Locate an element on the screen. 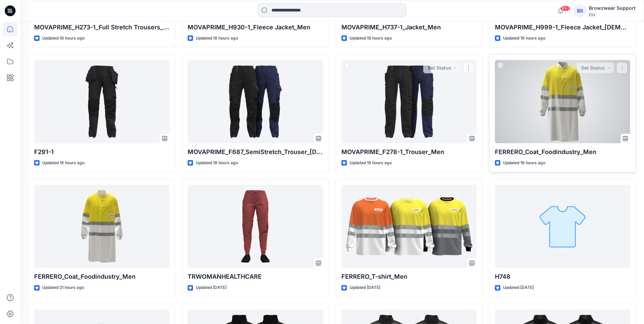  p: F291-1 is located at coordinates (102, 152).